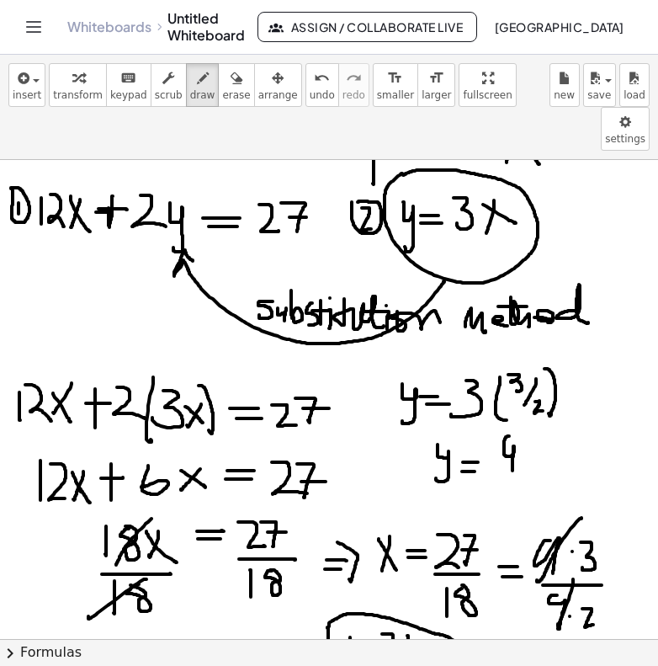 Image resolution: width=658 pixels, height=666 pixels. What do you see at coordinates (322, 85) in the screenshot?
I see `button: undoundo` at bounding box center [322, 85].